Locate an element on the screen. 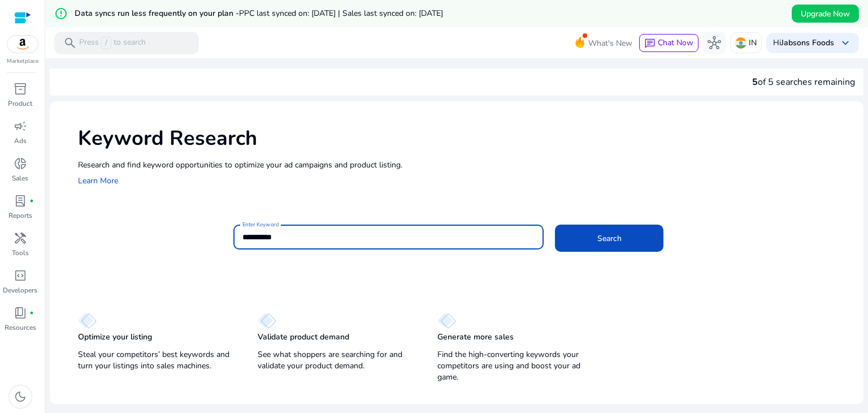 This screenshot has height=413, width=868. p: IN is located at coordinates (753, 43).